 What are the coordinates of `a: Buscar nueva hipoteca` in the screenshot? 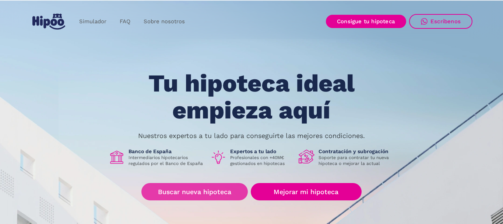 It's located at (194, 191).